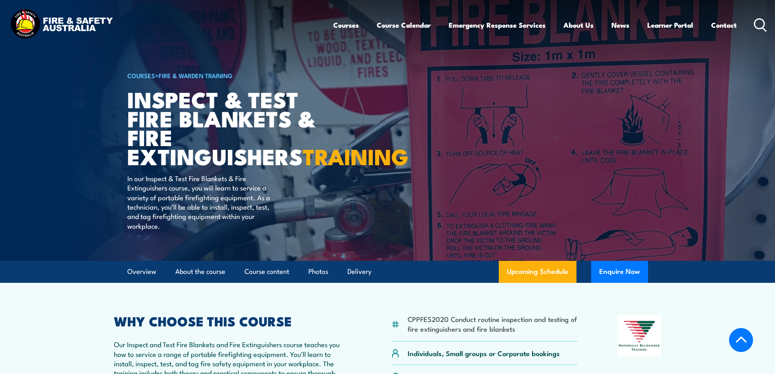  Describe the element at coordinates (493, 323) in the screenshot. I see `li: CPPFES2020 Conduct routine inspection and testing of fire extinguishers and fire blankets` at that location.